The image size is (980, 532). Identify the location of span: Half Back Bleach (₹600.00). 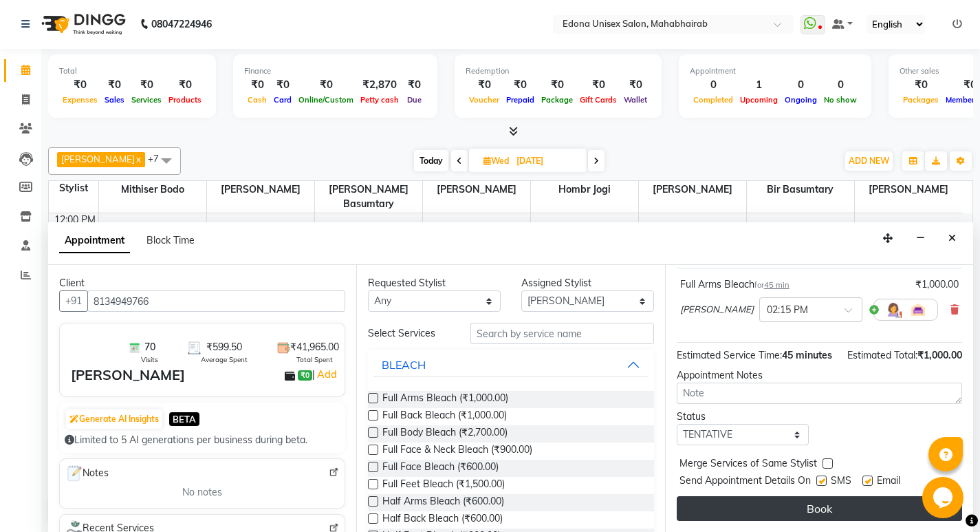
(442, 520).